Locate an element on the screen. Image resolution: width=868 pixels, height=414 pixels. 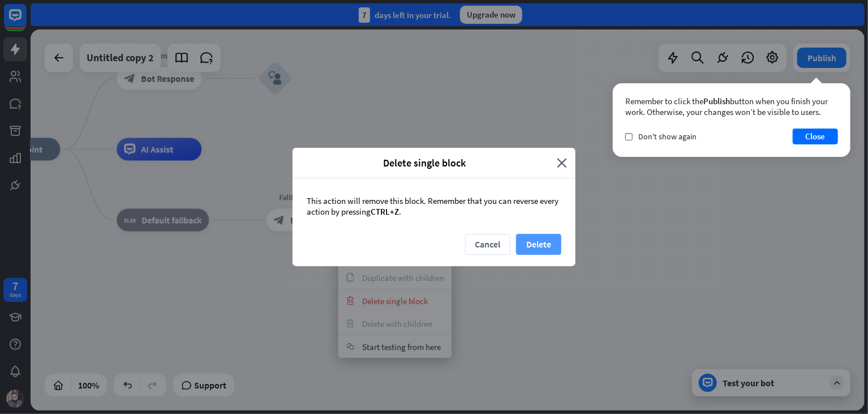
button: Delete is located at coordinates (539, 244).